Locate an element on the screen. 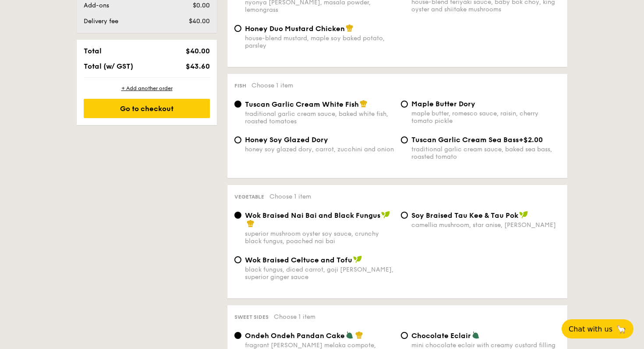 The width and height of the screenshot is (644, 349). span: Total (w/ GST) is located at coordinates (108, 66).